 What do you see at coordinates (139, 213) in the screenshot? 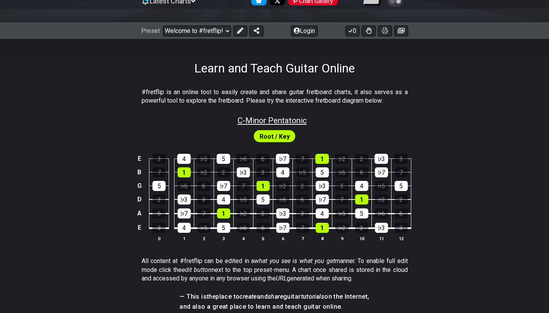
I see `td: A` at bounding box center [139, 213].